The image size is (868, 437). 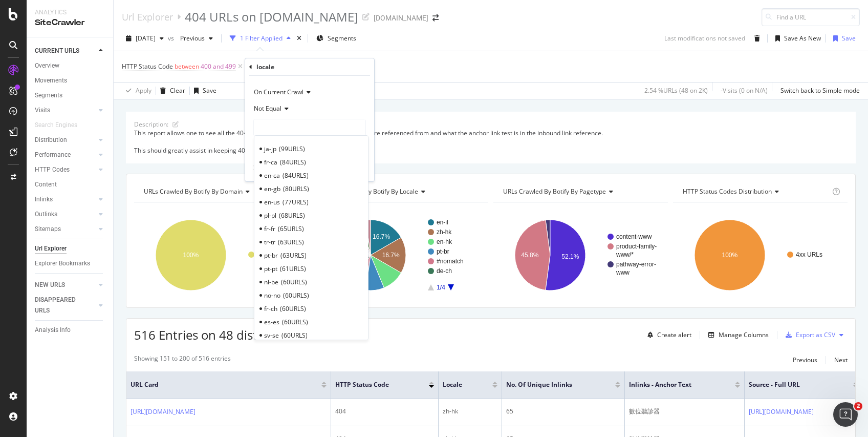 I want to click on div: 404, so click(x=384, y=411).